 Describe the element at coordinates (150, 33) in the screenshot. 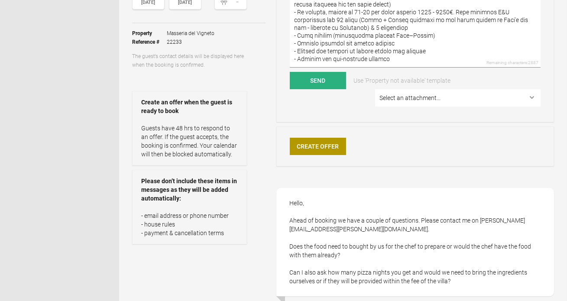

I see `strong: Property` at that location.